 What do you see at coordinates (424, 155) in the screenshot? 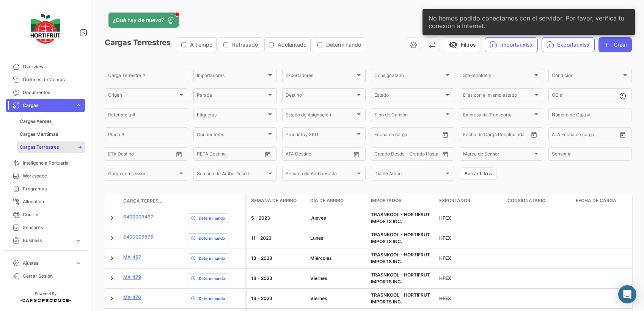
I see `input: Creado Hasta` at bounding box center [424, 155].